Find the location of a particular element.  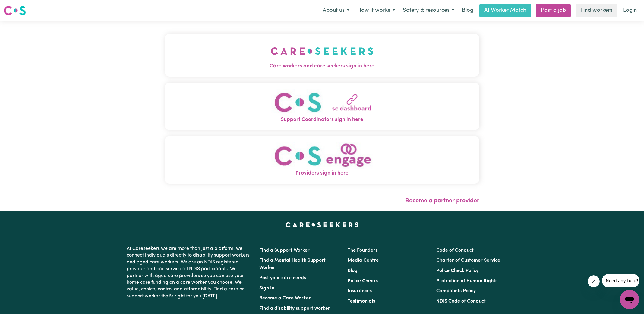

button: Providers sign in here is located at coordinates (322, 160).